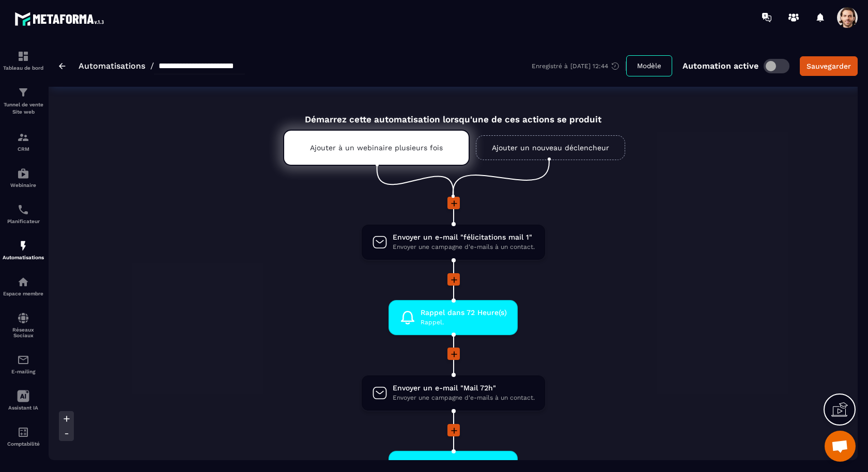  Describe the element at coordinates (649, 66) in the screenshot. I see `button: Modèle` at that location.